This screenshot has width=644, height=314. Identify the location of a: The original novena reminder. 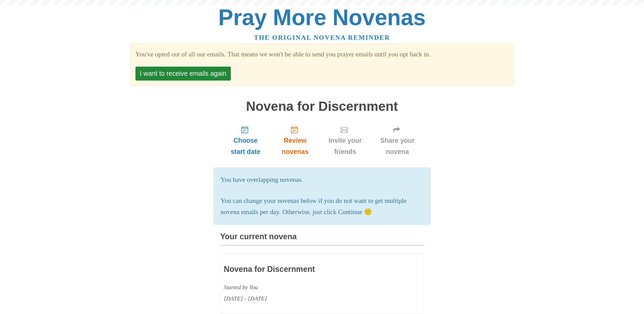
(322, 37).